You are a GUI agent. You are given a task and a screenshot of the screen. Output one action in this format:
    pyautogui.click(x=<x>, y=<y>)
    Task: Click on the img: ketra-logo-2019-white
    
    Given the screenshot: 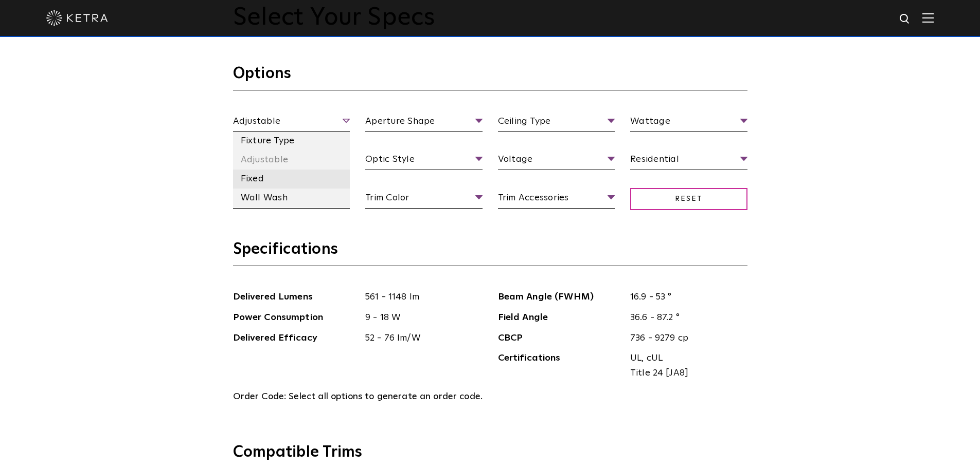 What is the action you would take?
    pyautogui.click(x=77, y=18)
    